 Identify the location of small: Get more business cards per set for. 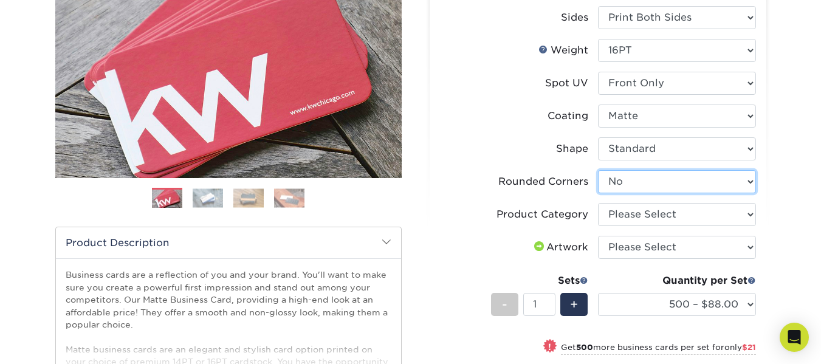
(658, 349).